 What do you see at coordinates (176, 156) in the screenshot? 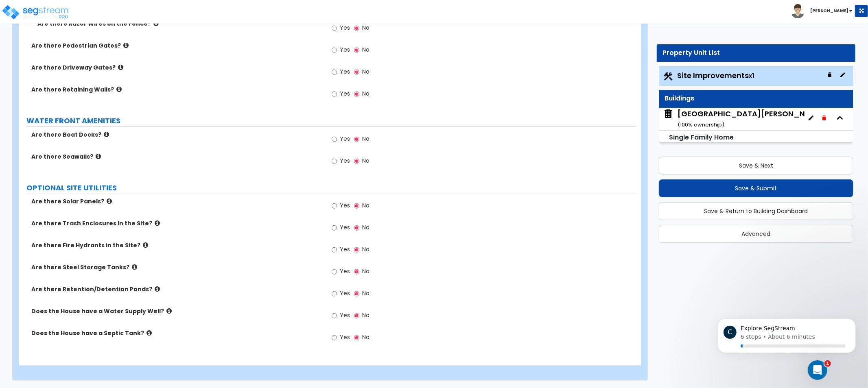
I see `label: Are there Seawalls?` at bounding box center [176, 156].